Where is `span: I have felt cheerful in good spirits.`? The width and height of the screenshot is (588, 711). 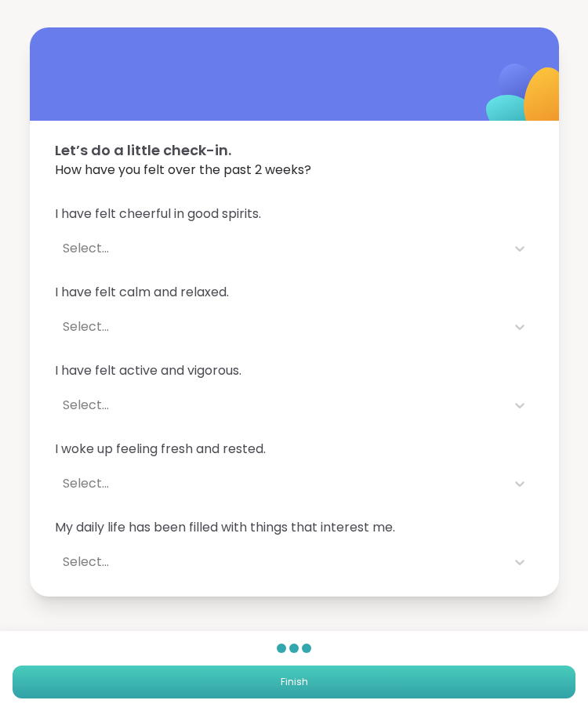 span: I have felt cheerful in good spirits. is located at coordinates (294, 214).